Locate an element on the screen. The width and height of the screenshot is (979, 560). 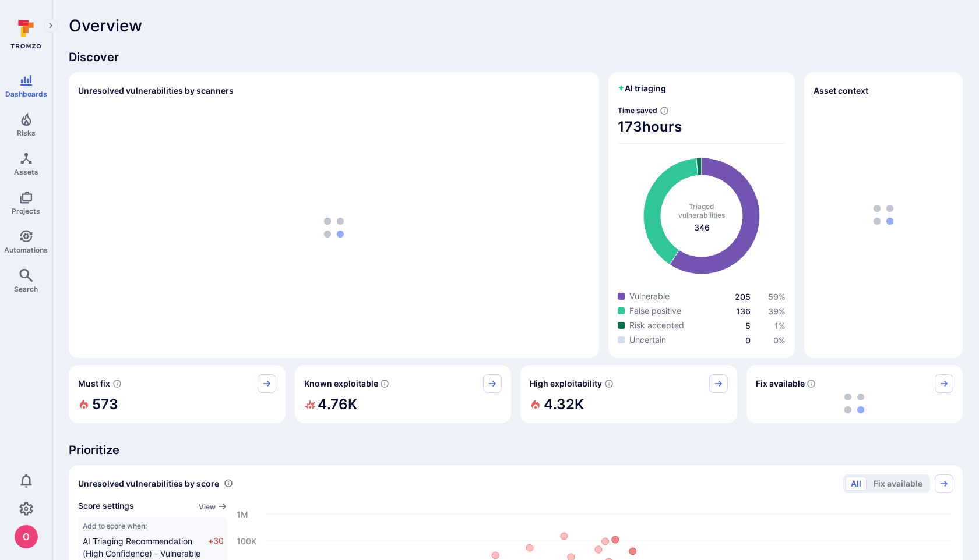
a: 205 is located at coordinates (743, 297).